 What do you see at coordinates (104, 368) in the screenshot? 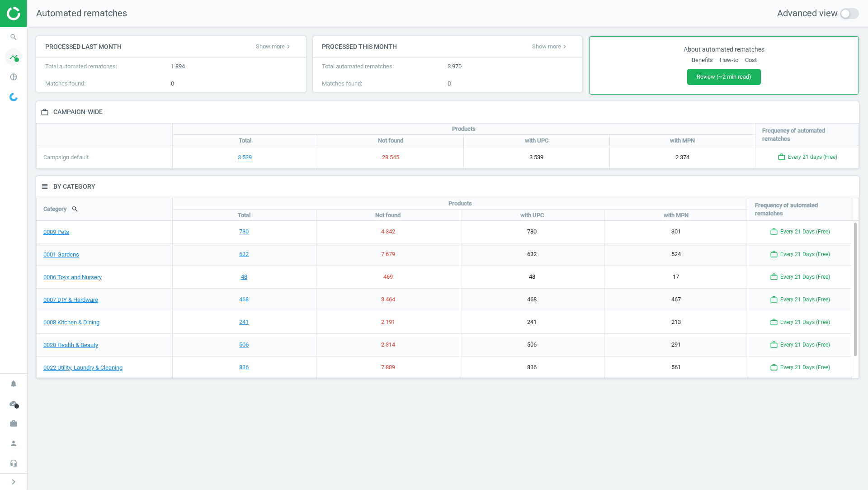
I see `a: 0022 Utility, Laundry & Cleaning` at bounding box center [104, 368].